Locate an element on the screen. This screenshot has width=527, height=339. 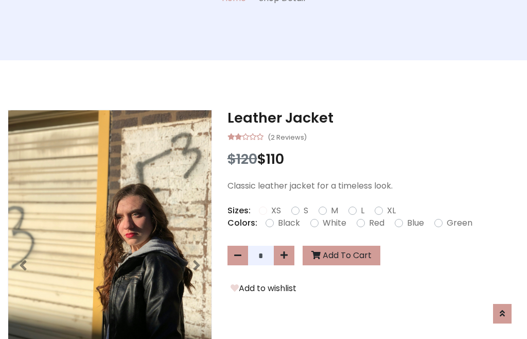
h3: Leather Jacket is located at coordinates (373, 118).